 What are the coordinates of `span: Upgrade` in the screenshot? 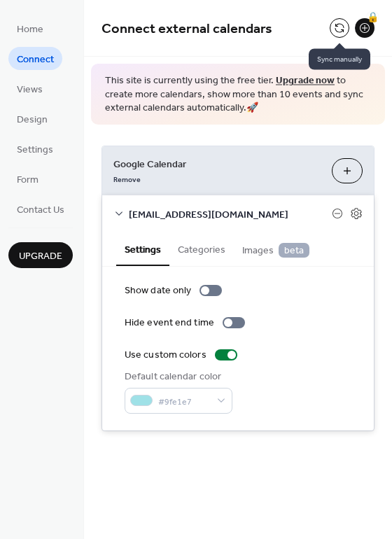 It's located at (41, 257).